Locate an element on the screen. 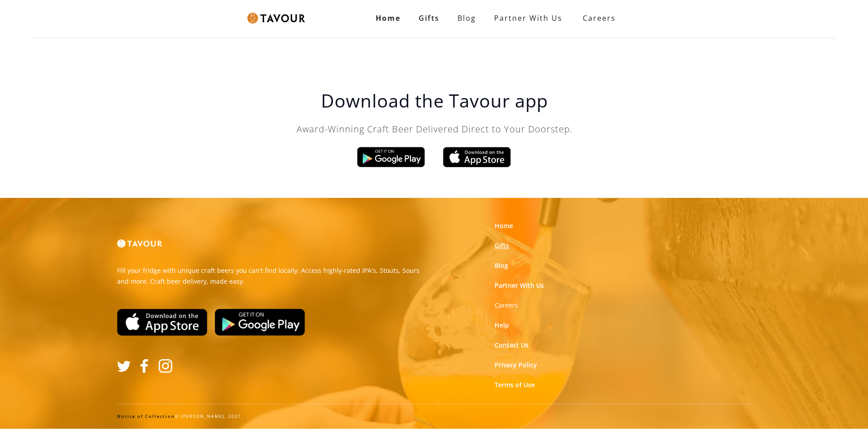  a: partner with us is located at coordinates (528, 18).